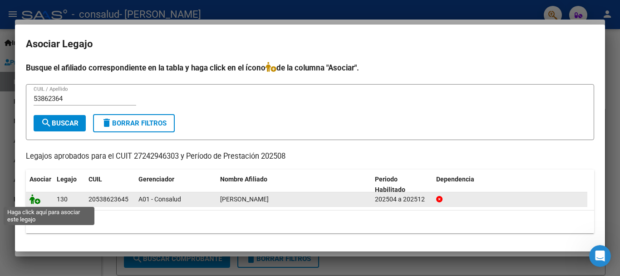  What do you see at coordinates (244, 179) in the screenshot?
I see `span: Nombre Afiliado` at bounding box center [244, 179].